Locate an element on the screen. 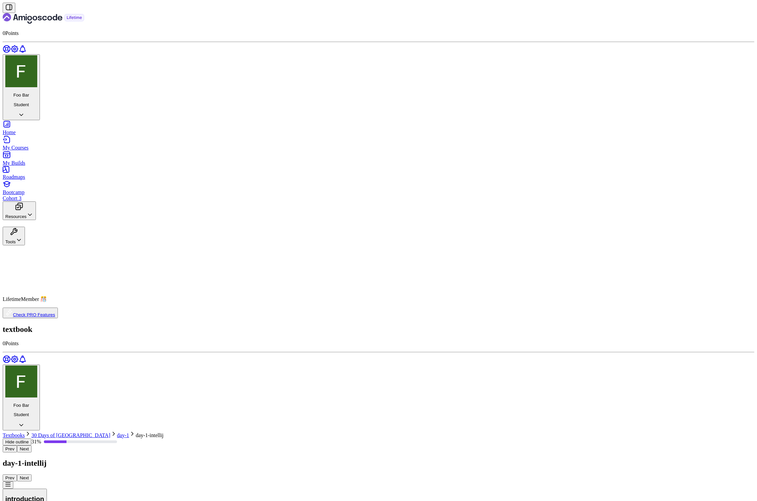  a: Landing page is located at coordinates (379, 19).